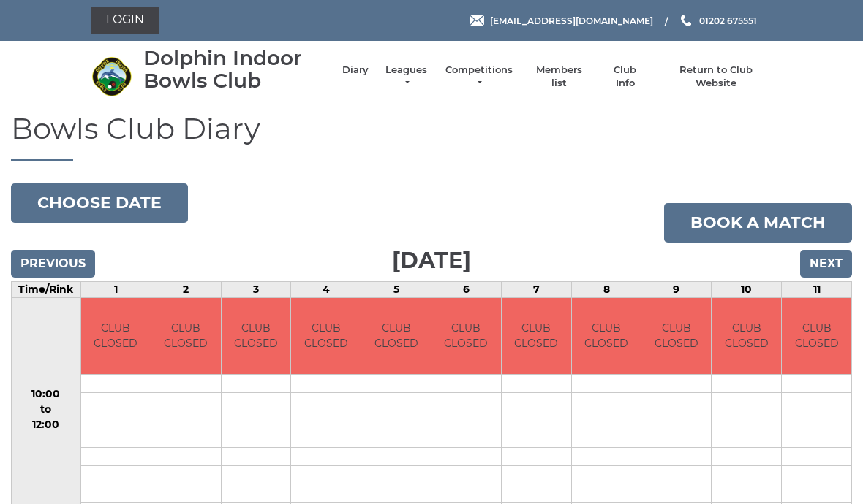 The height and width of the screenshot is (504, 863). I want to click on a: Return to Club Website, so click(716, 77).